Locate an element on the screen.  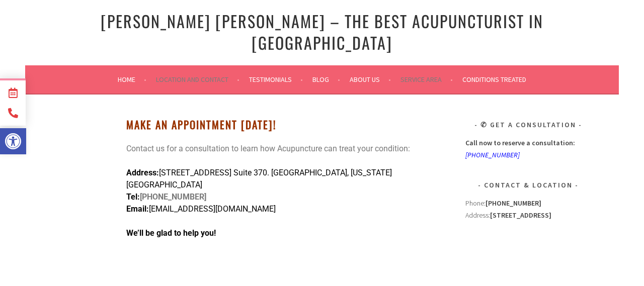
p: Contact us for a consultation to learn how Acupuncture can treat your condition: is located at coordinates (282, 149).